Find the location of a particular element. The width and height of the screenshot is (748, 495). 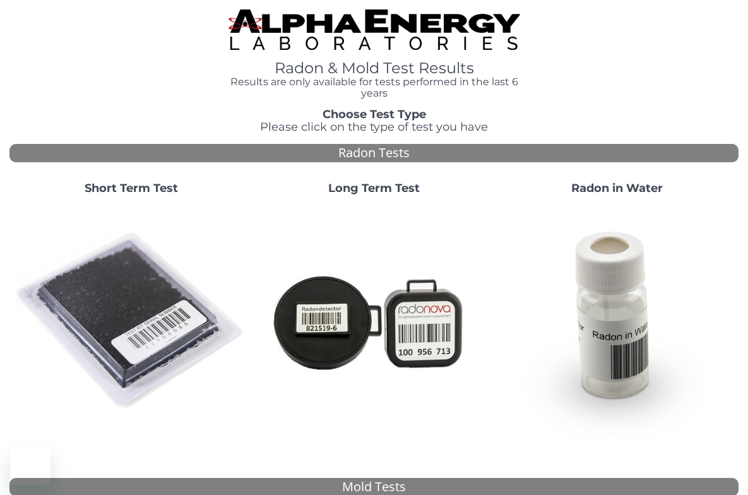

img: ShortTerm.jpg is located at coordinates (131, 320).